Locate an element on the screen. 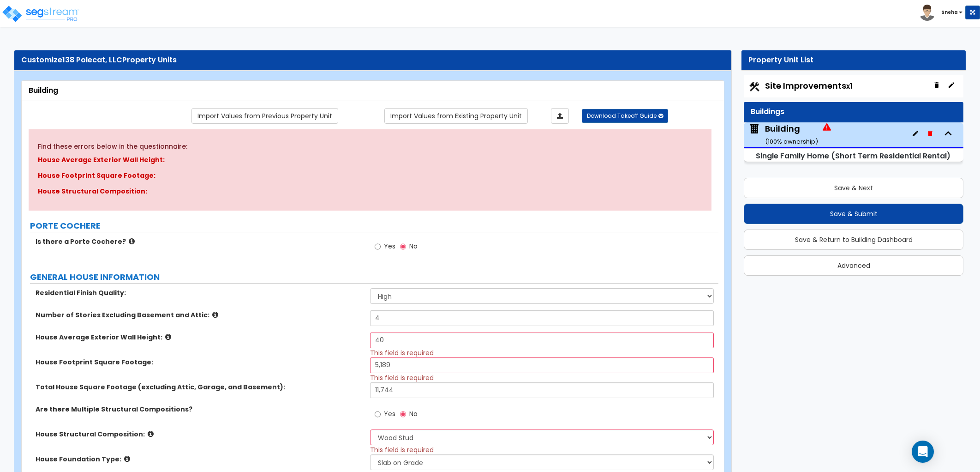  span: Building is located at coordinates (789, 134).